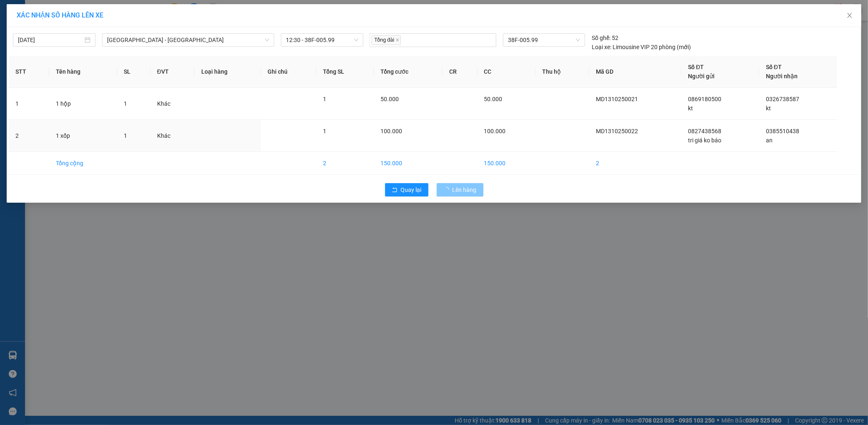 This screenshot has width=868, height=425. What do you see at coordinates (386, 40) in the screenshot?
I see `span: Tổng đài` at bounding box center [386, 40].